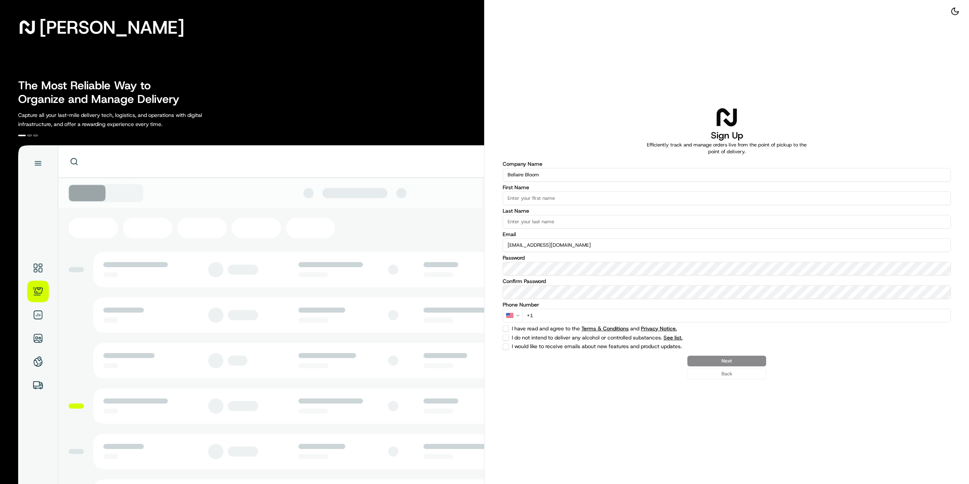  I want to click on input: Enter your company name, so click(727, 175).